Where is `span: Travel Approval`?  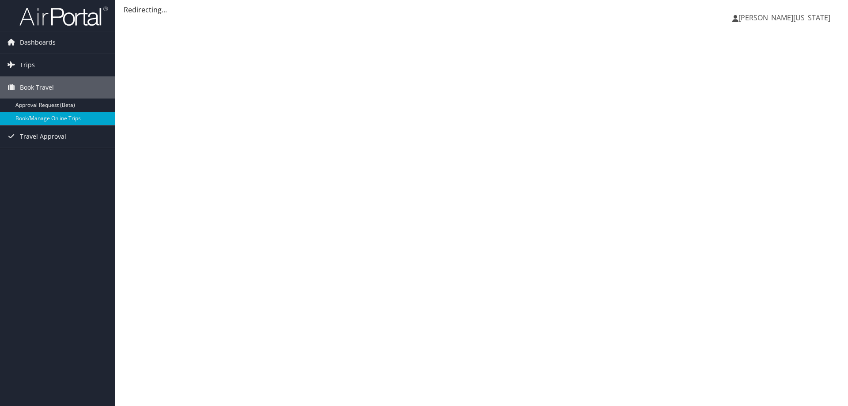
span: Travel Approval is located at coordinates (43, 137).